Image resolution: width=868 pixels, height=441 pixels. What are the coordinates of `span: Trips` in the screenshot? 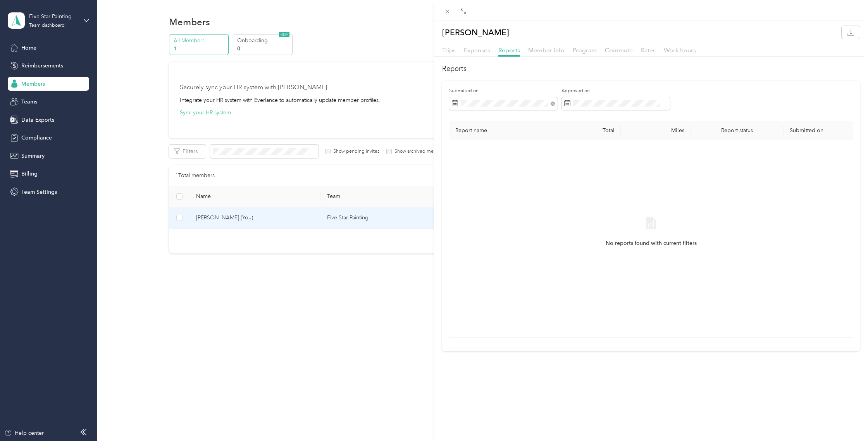 It's located at (449, 50).